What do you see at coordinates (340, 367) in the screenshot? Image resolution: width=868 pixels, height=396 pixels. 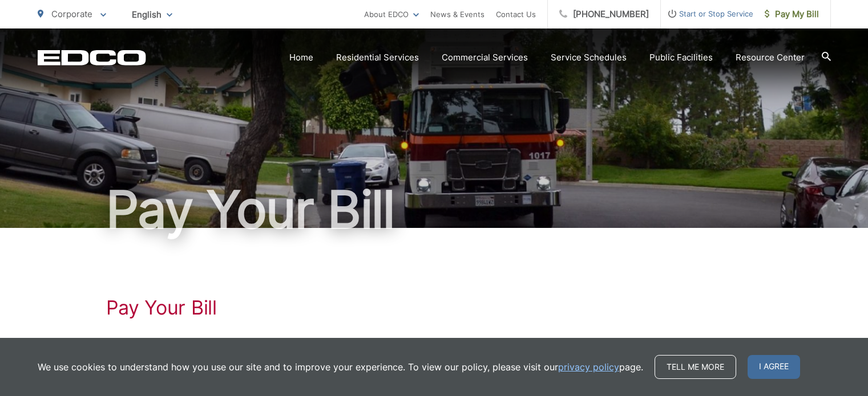 I see `p: We use cookies to understand how you use our site and to improve your experience. To view our pol...` at bounding box center [340, 367].